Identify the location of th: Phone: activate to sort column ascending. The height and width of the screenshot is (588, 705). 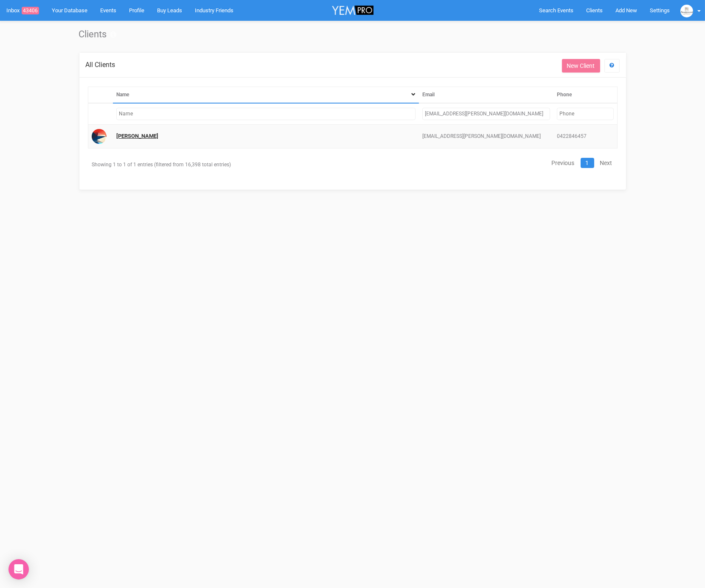
(585, 94).